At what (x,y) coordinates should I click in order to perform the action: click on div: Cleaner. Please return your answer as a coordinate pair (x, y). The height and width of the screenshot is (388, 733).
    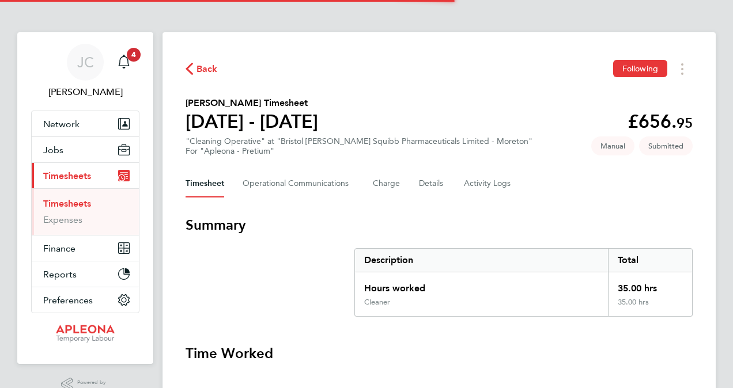
    Looking at the image, I should click on (377, 302).